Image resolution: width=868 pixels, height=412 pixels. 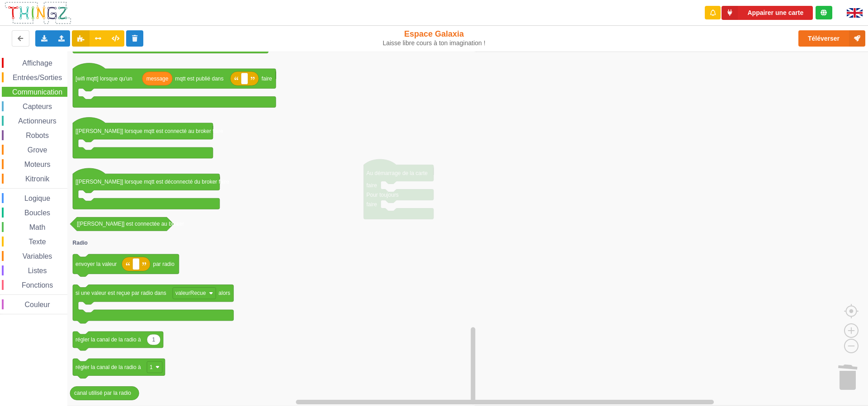 I want to click on text: faire, so click(x=267, y=79).